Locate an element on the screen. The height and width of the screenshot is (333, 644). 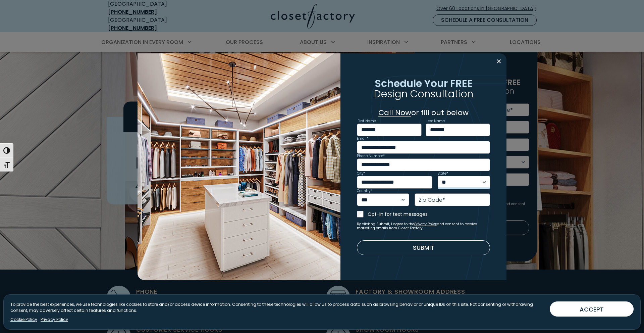
label: Zip Code is located at coordinates (432, 200).